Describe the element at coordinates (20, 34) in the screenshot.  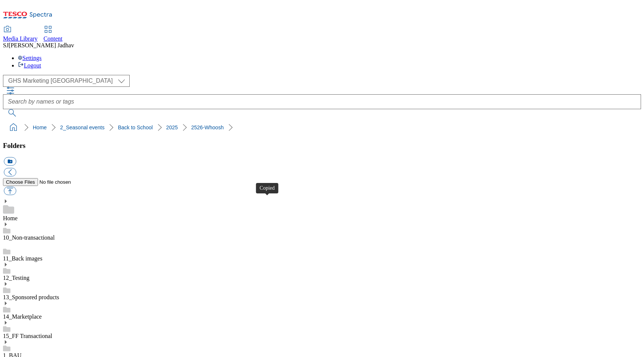
I see `a: Media Library` at that location.